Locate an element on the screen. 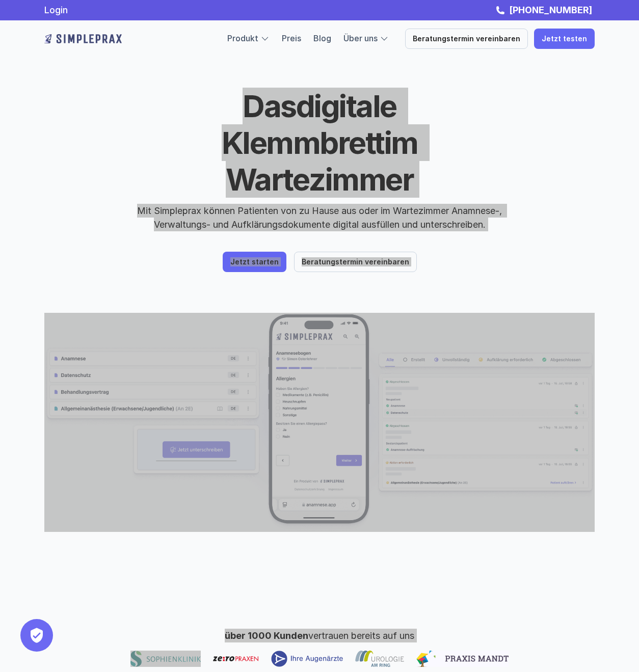  a: Preis is located at coordinates (292, 38).